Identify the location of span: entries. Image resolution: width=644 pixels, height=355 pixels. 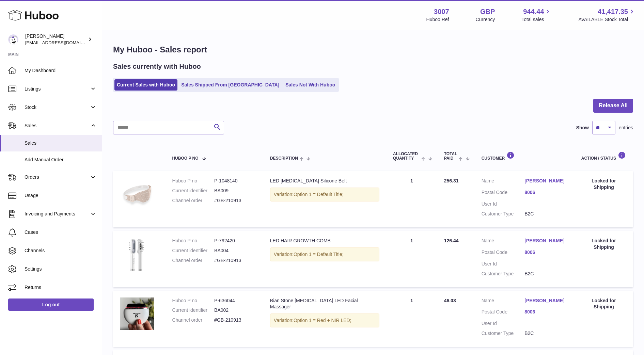
(626, 127).